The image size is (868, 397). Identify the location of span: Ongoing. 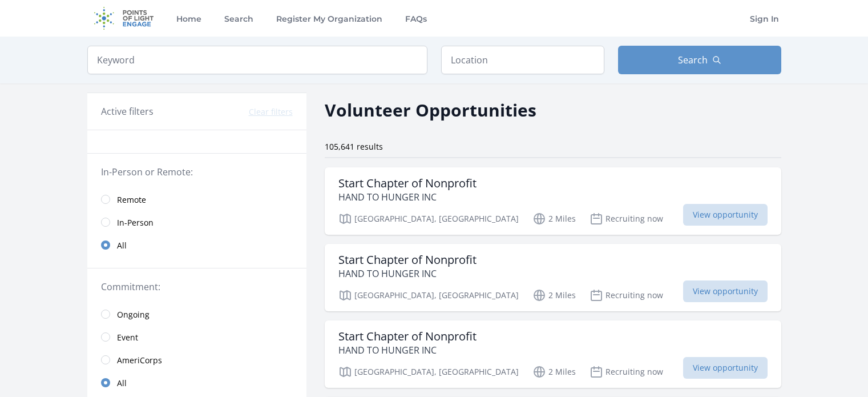
(133, 315).